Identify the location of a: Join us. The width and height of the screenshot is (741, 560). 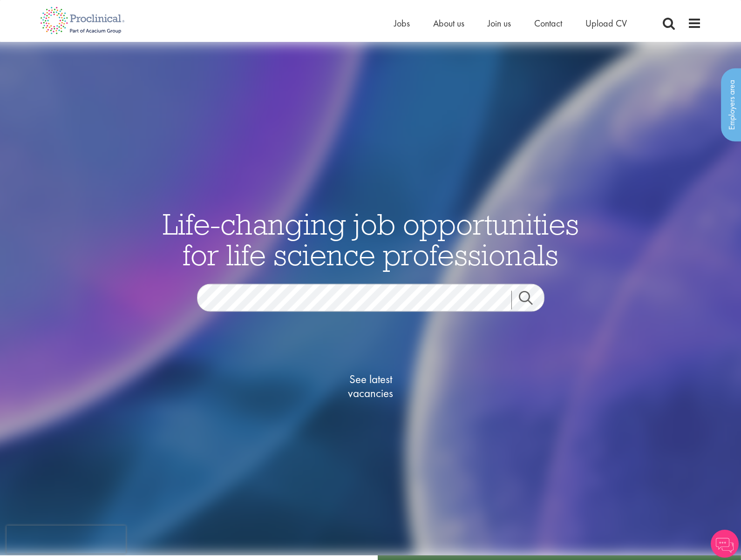
(500, 23).